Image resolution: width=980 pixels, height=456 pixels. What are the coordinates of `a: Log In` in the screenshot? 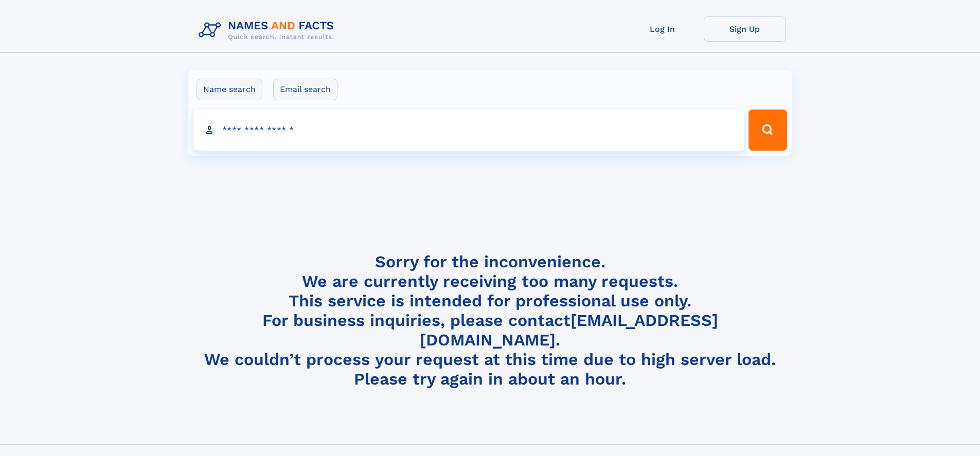 It's located at (663, 29).